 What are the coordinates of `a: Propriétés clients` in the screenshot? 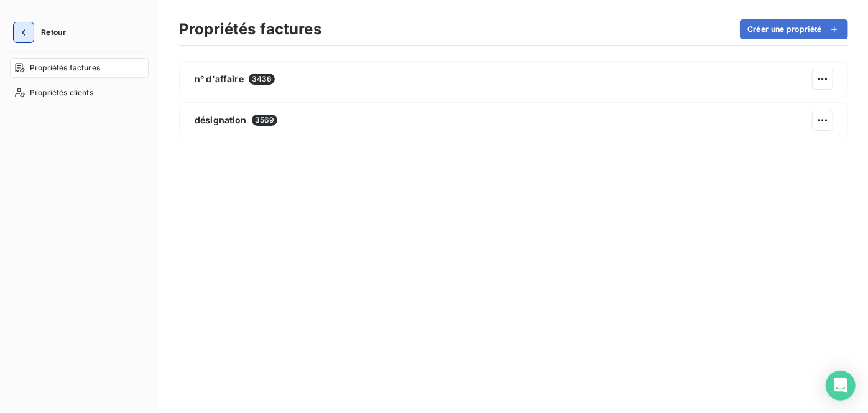 It's located at (79, 93).